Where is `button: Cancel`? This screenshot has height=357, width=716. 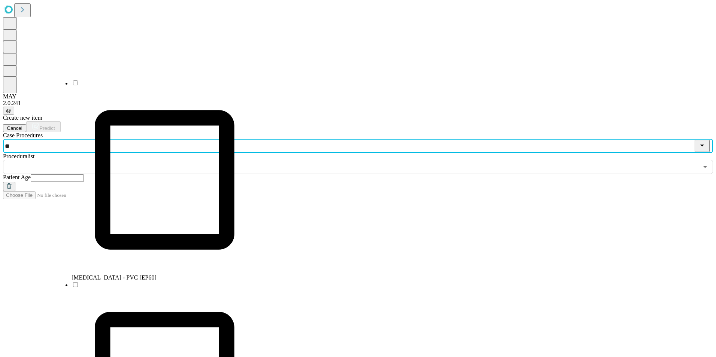
button: Cancel is located at coordinates (15, 128).